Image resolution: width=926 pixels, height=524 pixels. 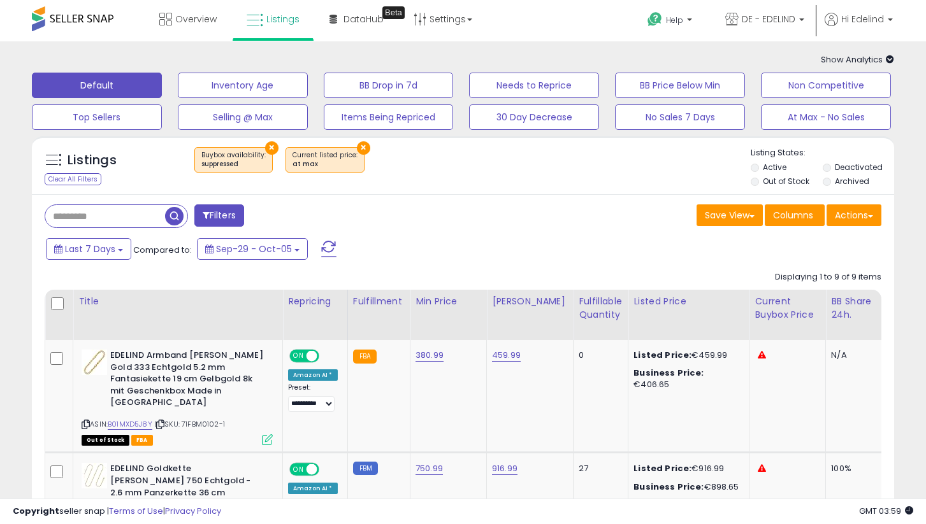 What do you see at coordinates (363, 19) in the screenshot?
I see `span: DataHub` at bounding box center [363, 19].